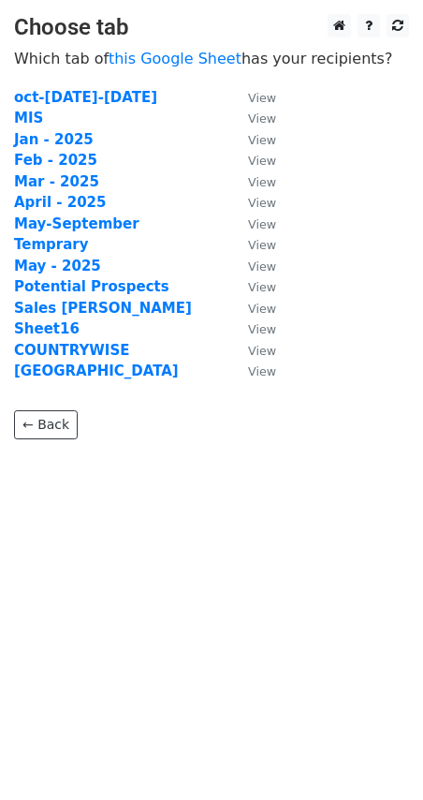  I want to click on a: Potential Prospects, so click(92, 287).